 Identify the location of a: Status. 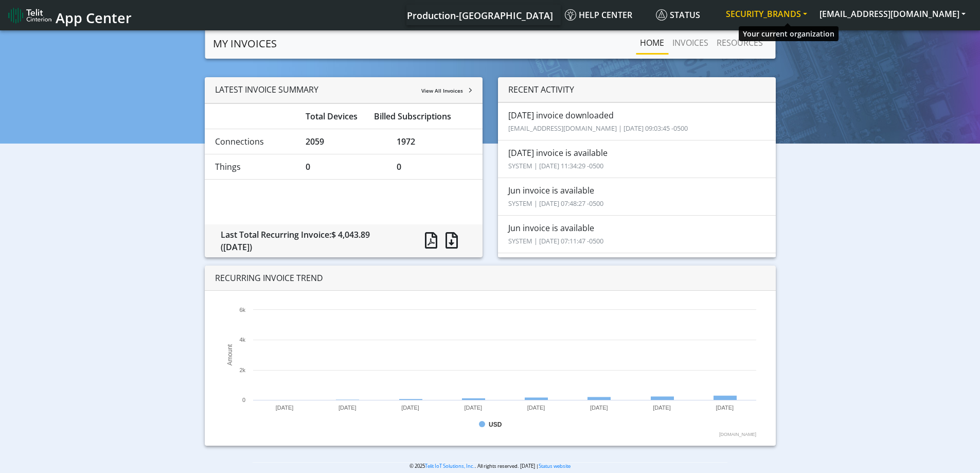
(686, 15).